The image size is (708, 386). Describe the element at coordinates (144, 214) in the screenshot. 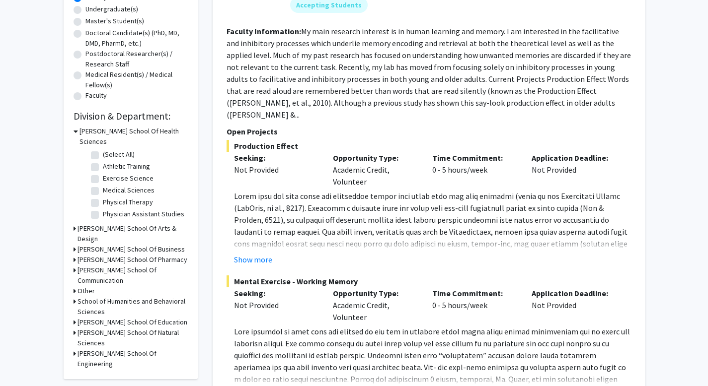

I see `label: Physician Assistant Studies` at that location.